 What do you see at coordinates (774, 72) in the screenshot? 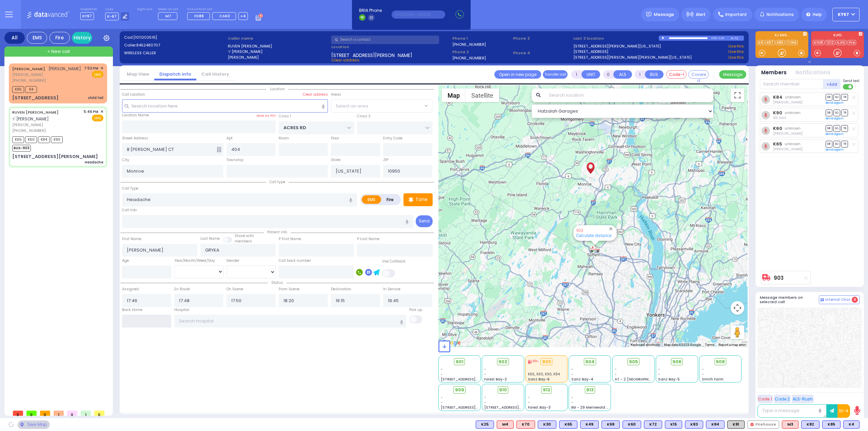
I see `button: Members` at bounding box center [774, 72].